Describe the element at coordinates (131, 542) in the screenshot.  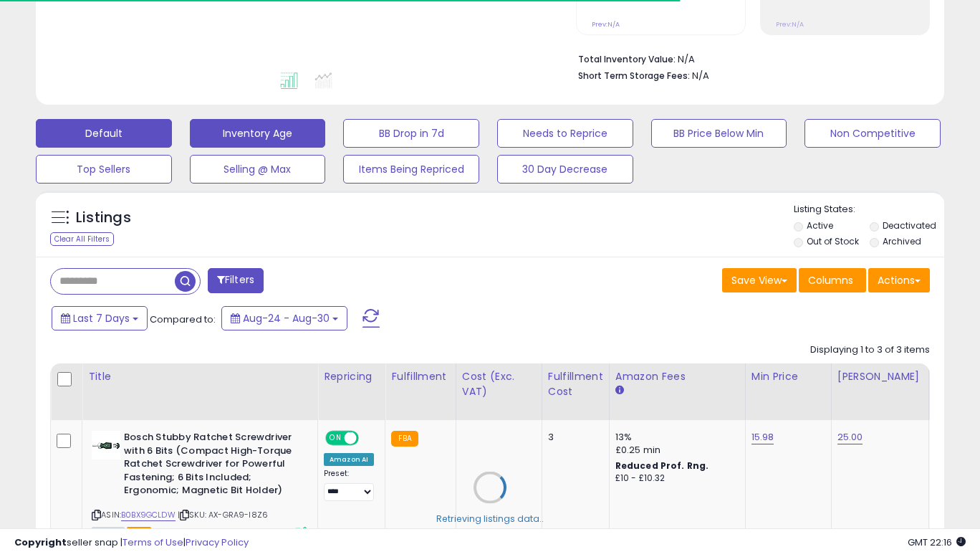
I see `div: seller snap | |` at that location.